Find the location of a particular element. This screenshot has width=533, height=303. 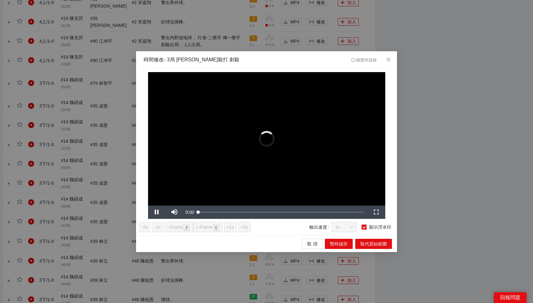

button: Close is located at coordinates (388, 60).